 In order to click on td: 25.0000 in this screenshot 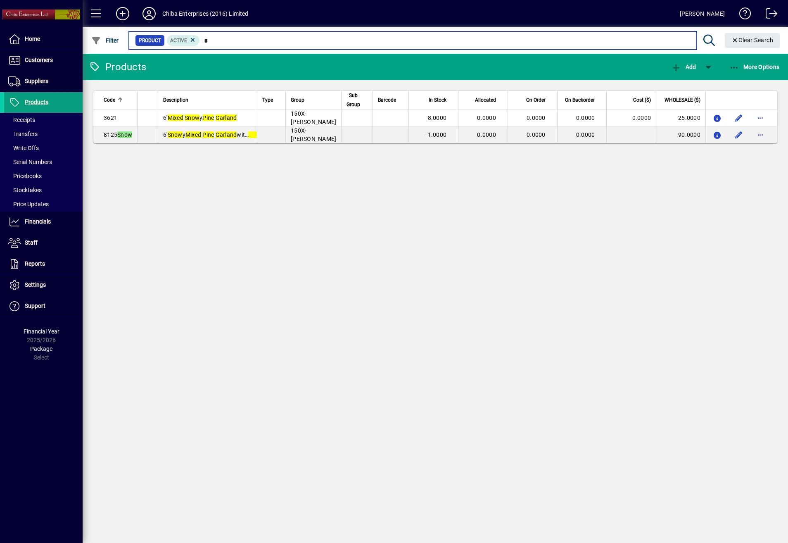, I will do `click(681, 118)`.